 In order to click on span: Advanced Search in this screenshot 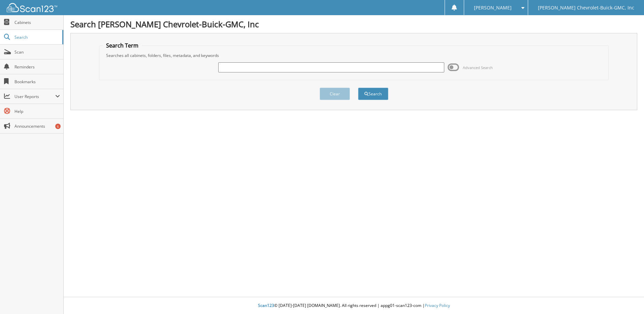, I will do `click(478, 67)`.